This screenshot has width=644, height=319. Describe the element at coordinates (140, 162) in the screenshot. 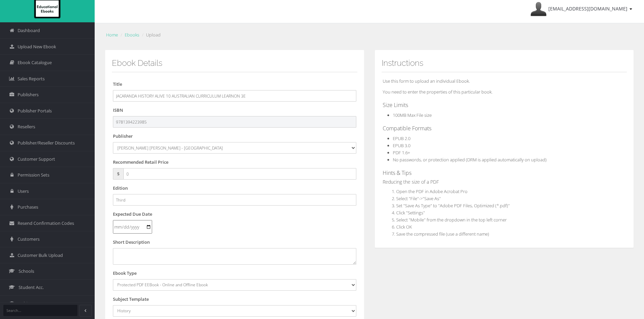

I see `label: Recommended Retail Price` at that location.